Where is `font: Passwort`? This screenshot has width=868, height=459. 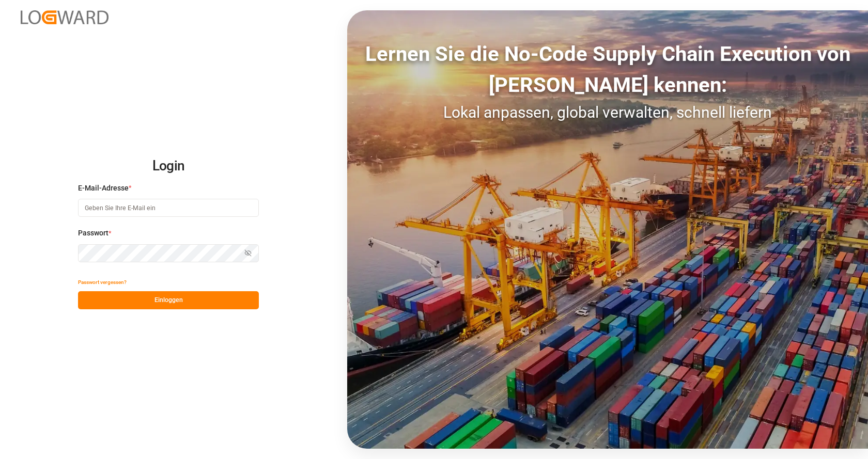 font: Passwort is located at coordinates (93, 233).